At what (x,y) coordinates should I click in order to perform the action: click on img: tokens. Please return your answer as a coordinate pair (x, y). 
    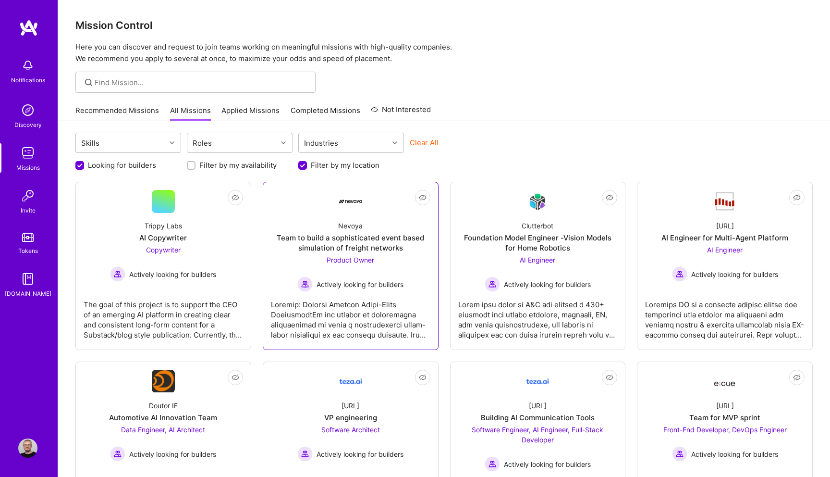
    Looking at the image, I should click on (28, 237).